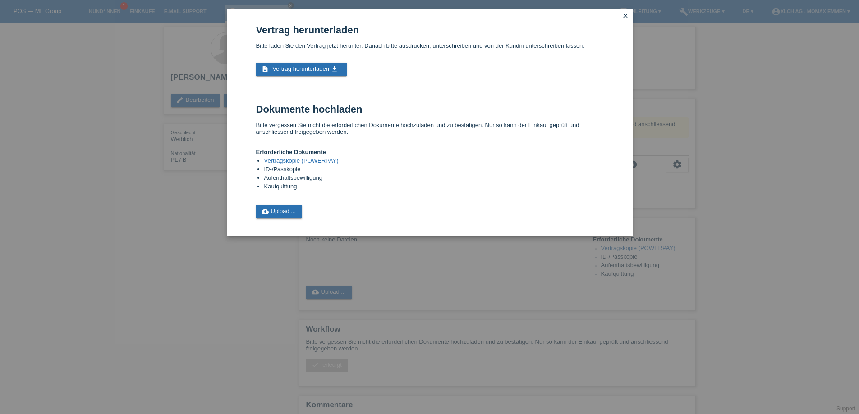  I want to click on i: cloud_upload, so click(265, 211).